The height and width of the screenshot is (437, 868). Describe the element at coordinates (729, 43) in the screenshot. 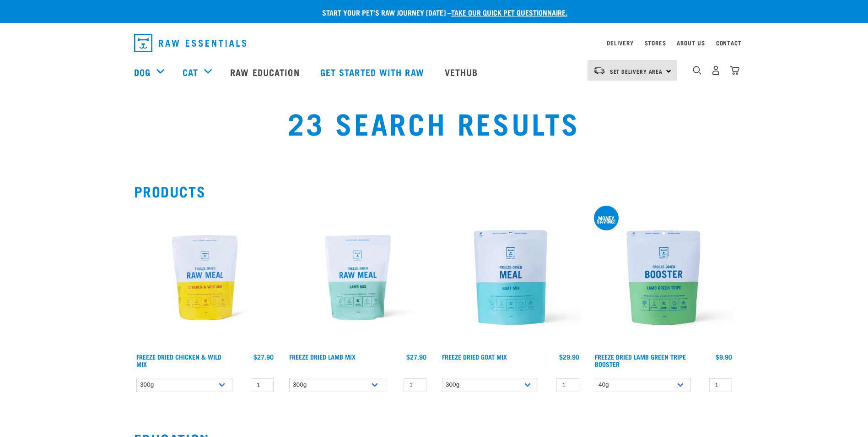

I see `a: Contact` at that location.